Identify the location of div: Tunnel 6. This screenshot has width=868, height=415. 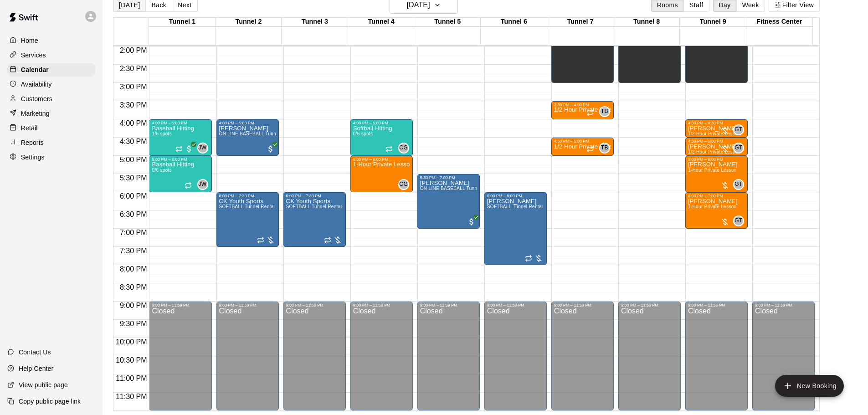
(513, 22).